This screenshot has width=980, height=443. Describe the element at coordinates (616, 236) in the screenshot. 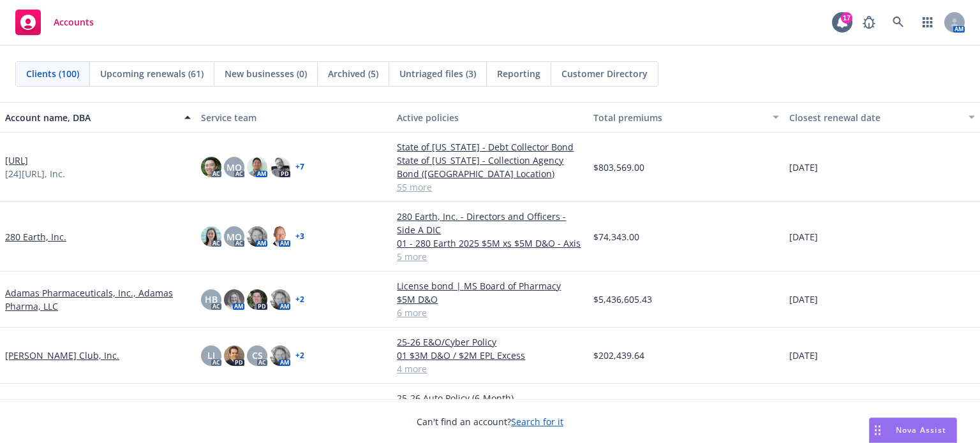

I see `span: $74,343.00` at that location.